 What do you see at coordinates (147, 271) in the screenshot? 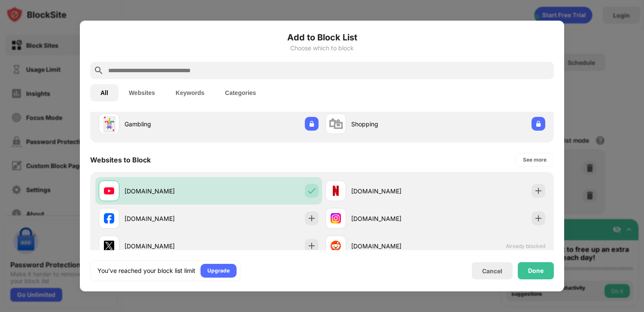
I see `div: You’ve reached your block list limit` at bounding box center [147, 271].